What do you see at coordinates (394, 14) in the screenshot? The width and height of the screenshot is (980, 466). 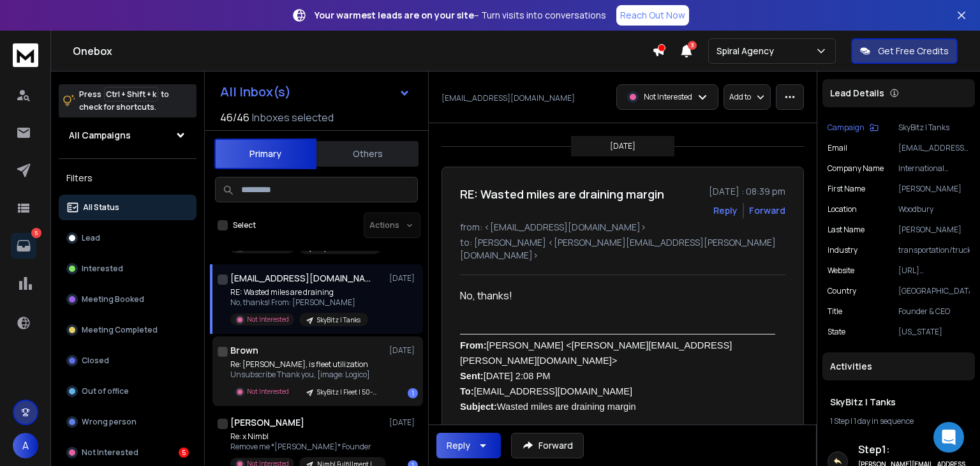 I see `strong: Your warmest leads are on your site` at bounding box center [394, 14].